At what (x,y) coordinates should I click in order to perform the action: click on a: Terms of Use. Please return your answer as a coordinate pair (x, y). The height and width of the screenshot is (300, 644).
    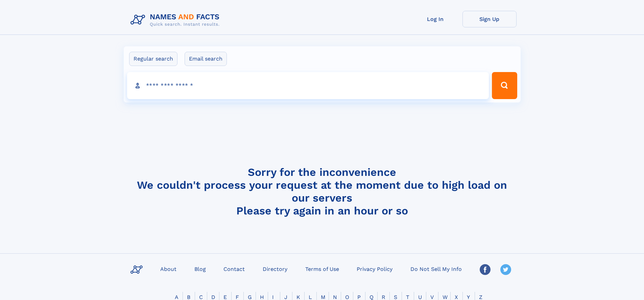
    Looking at the image, I should click on (322, 269).